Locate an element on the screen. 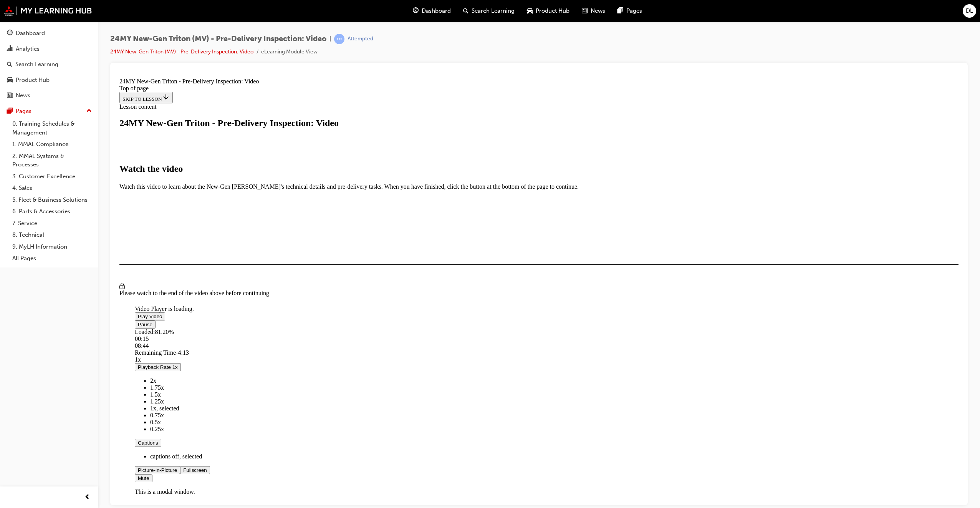  span: 24MY New-Gen Triton (MV) - Pre-Delivery Inspection: Video is located at coordinates (218, 39).